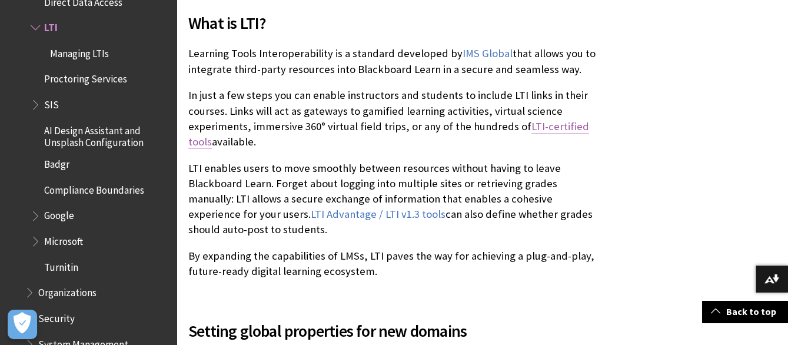  Describe the element at coordinates (56, 316) in the screenshot. I see `span: Security` at that location.